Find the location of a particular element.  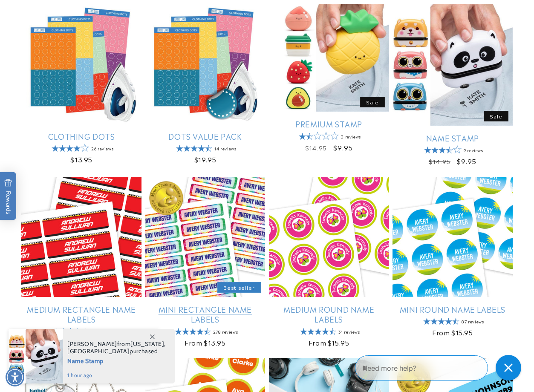

a: Mini Rectangle Name Labels is located at coordinates (205, 314).